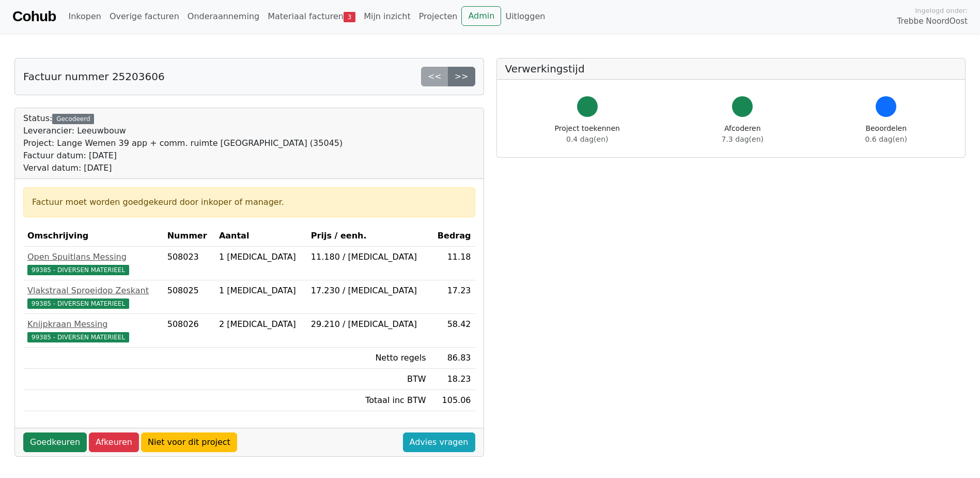 The width and height of the screenshot is (980, 478). Describe the element at coordinates (93, 290) in the screenshot. I see `div: Vlakstraal Sproeidop Zeskant` at that location.